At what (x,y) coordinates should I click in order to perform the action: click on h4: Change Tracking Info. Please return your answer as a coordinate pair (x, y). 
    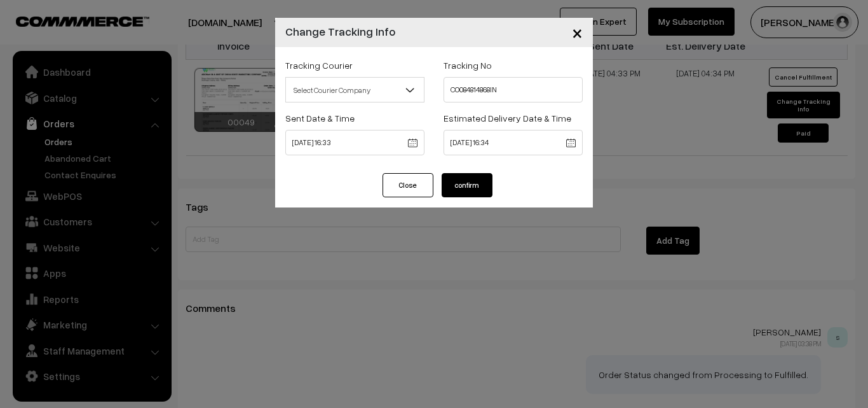
    Looking at the image, I should click on (341, 31).